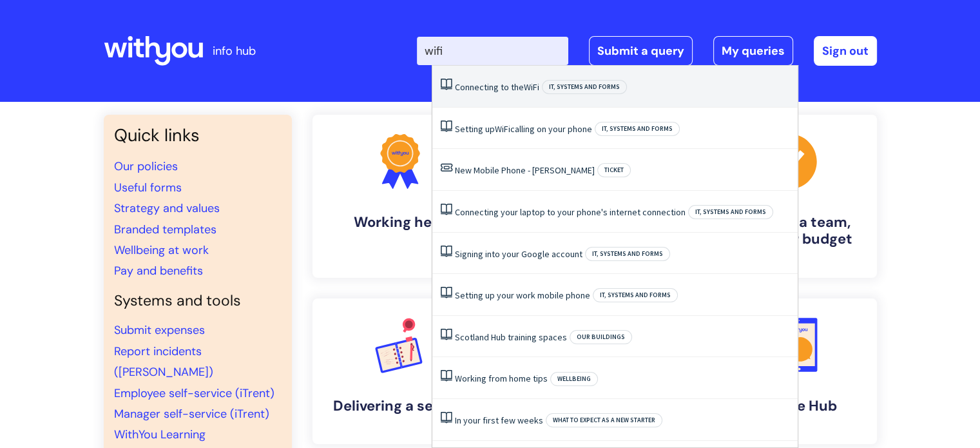 The width and height of the screenshot is (980, 448). I want to click on h4: Working here, so click(400, 222).